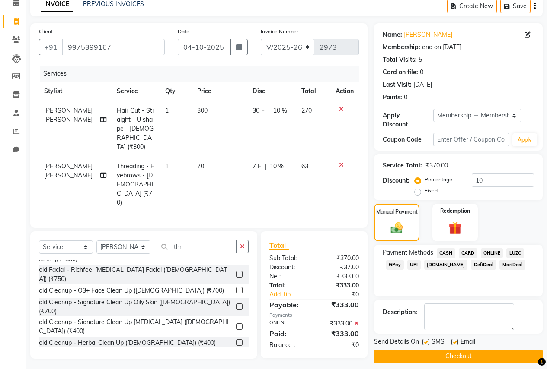 The image size is (547, 369). Describe the element at coordinates (197, 247) in the screenshot. I see `input: Search or Scan` at that location.